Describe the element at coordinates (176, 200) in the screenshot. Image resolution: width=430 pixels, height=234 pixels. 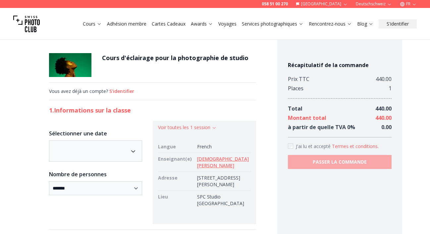
I see `td: Lieu` at that location.